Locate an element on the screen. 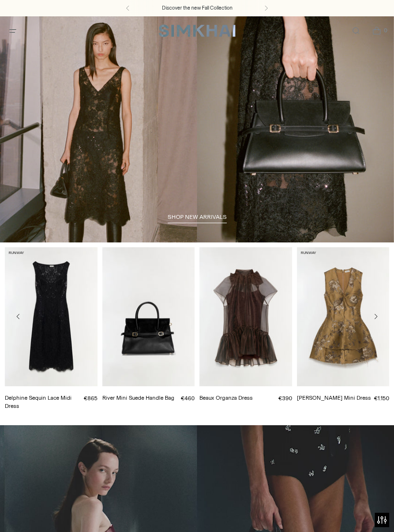 Image resolution: width=394 pixels, height=532 pixels. a: Delphine Sequin Lace Midi Dress is located at coordinates (38, 402).